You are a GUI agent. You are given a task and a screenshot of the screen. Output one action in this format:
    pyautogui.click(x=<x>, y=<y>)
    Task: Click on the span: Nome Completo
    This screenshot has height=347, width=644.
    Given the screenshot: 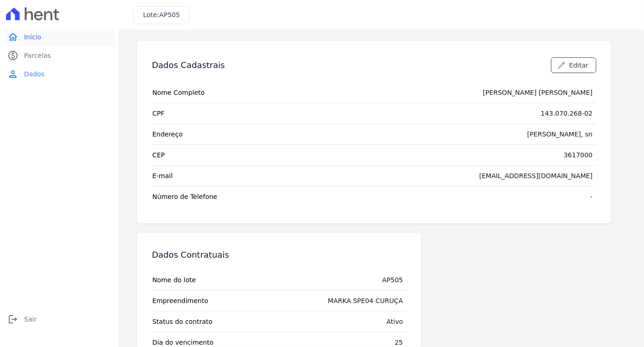 What is the action you would take?
    pyautogui.click(x=178, y=92)
    